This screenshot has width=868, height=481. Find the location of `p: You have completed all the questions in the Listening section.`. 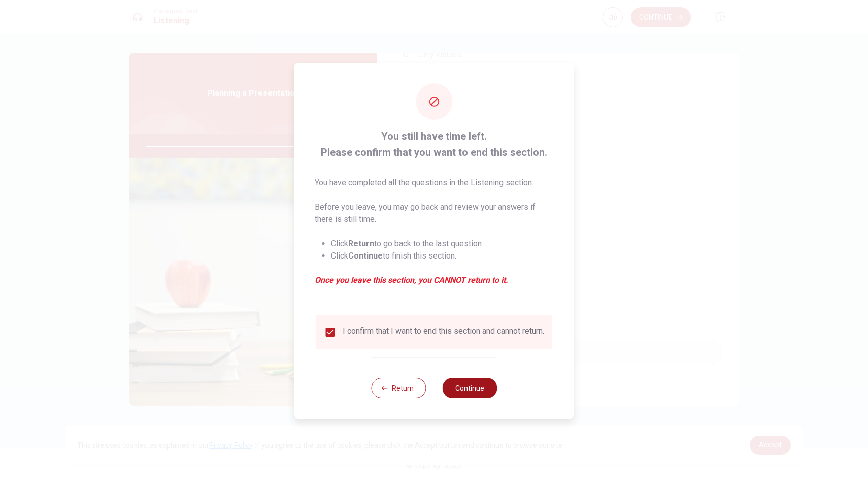

p: You have completed all the questions in the Listening section. is located at coordinates (434, 182).